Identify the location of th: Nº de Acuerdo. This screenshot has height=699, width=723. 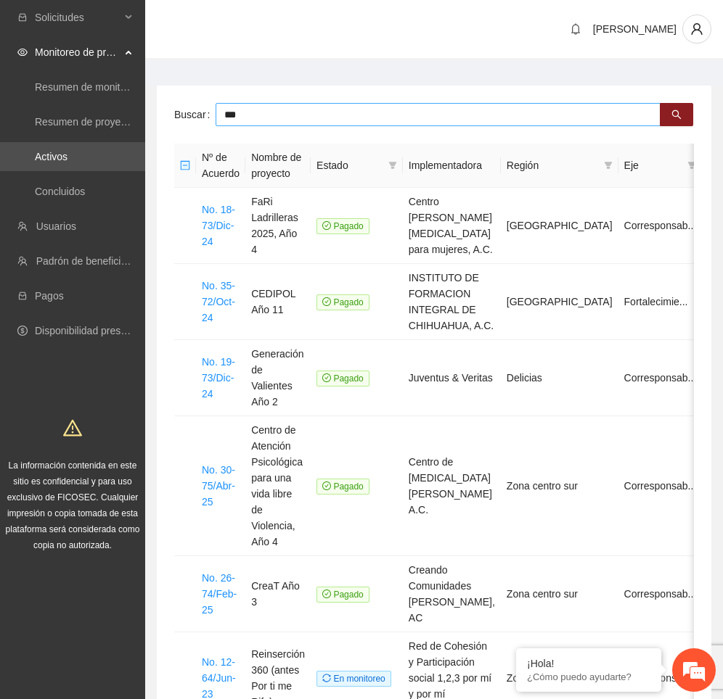
(221, 165).